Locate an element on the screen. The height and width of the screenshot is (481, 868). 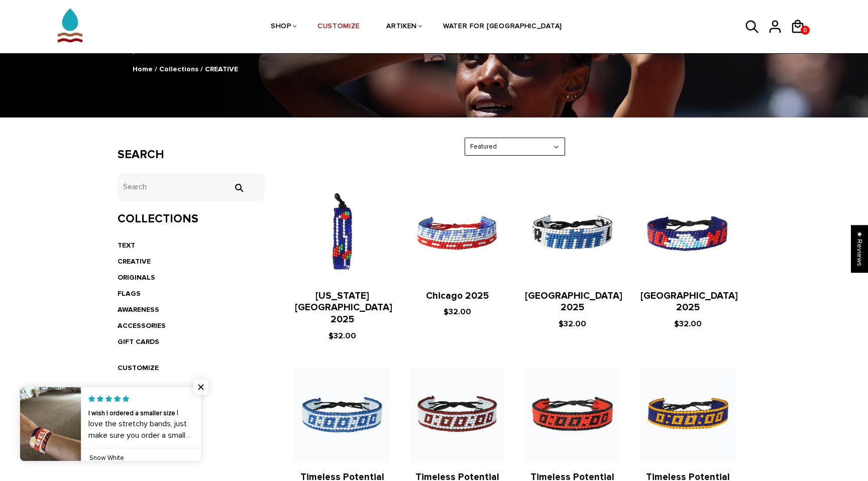
h3: Collections is located at coordinates (191, 219).